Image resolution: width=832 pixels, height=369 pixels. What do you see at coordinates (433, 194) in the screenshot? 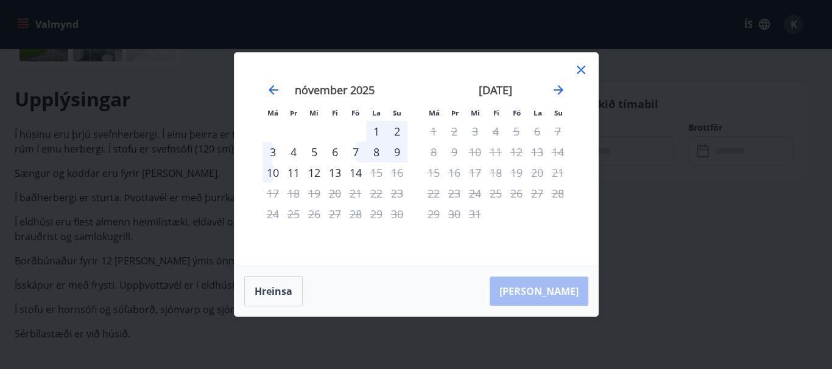
I see `td: Not available. mánudagur, 22. desember 2025` at bounding box center [433, 194].